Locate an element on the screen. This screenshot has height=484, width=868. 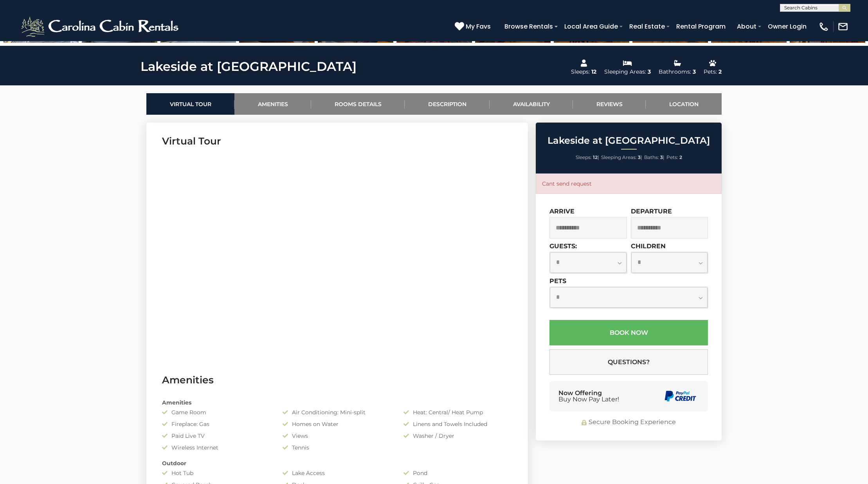
a: Description is located at coordinates (447, 104).